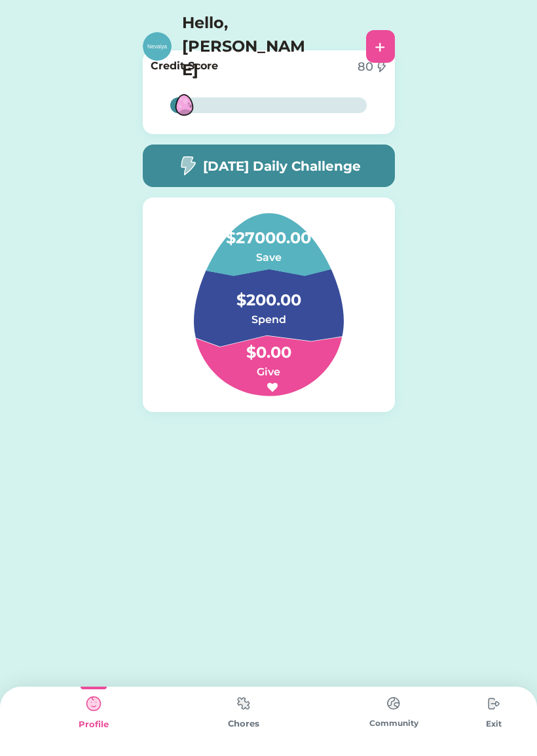 This screenshot has height=756, width=537. I want to click on img: image-flash-1--flash-power-connect-charge-electricity-lightning.svg, so click(187, 165).